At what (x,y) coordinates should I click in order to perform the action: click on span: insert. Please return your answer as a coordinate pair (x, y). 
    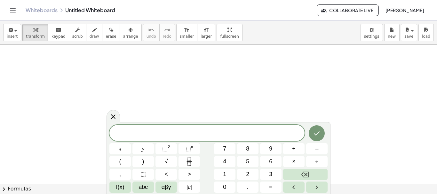
    Looking at the image, I should click on (12, 36).